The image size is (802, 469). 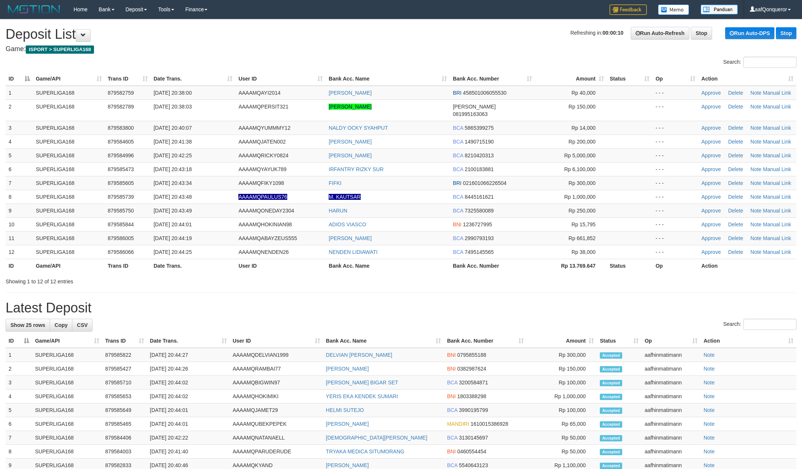 I want to click on span: 879583800, so click(x=121, y=128).